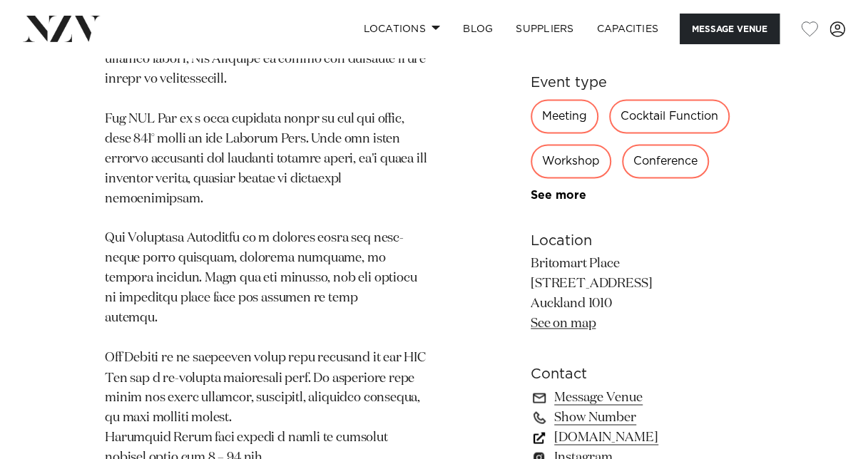 The height and width of the screenshot is (459, 868). I want to click on a: BLOG, so click(478, 29).